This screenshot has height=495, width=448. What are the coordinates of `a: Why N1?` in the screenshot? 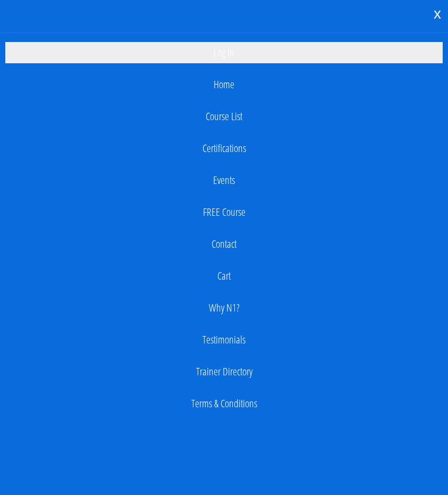 It's located at (224, 308).